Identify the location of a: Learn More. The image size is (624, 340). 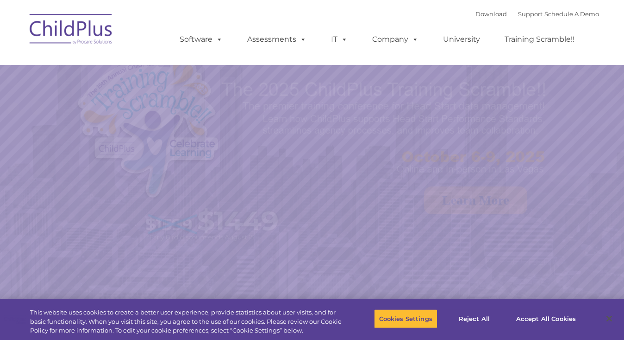
(476, 200).